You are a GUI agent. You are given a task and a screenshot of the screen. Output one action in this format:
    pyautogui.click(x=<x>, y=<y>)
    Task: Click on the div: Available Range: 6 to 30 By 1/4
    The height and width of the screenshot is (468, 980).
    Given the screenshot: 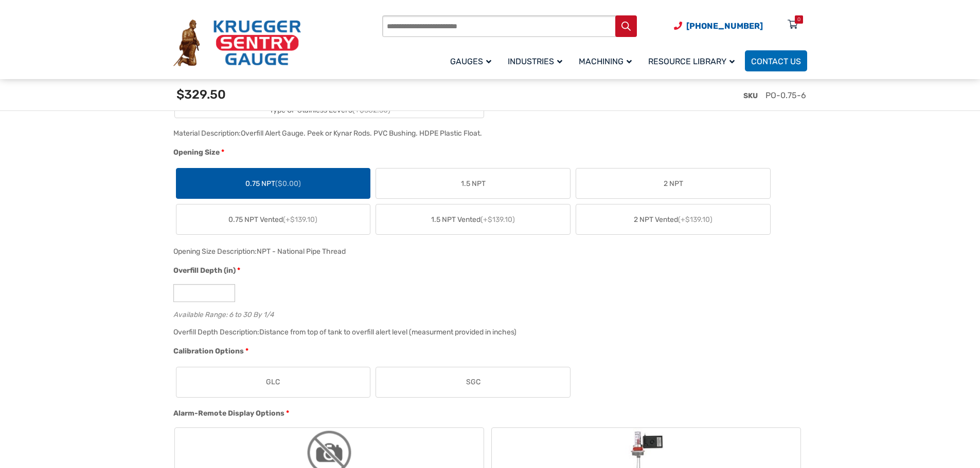 What is the action you would take?
    pyautogui.click(x=488, y=313)
    